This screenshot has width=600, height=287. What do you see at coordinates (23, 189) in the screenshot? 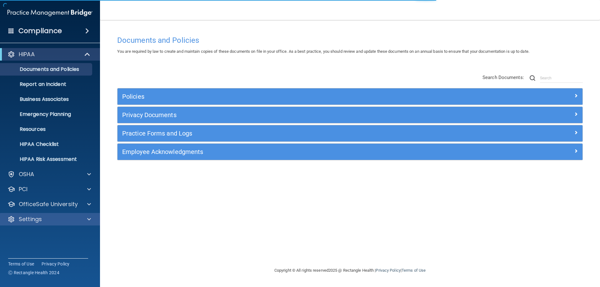
I see `p: PCI` at bounding box center [23, 189].